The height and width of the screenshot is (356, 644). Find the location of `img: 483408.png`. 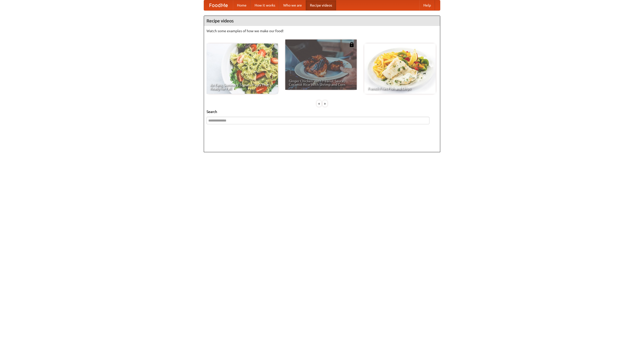

img: 483408.png is located at coordinates (352, 45).